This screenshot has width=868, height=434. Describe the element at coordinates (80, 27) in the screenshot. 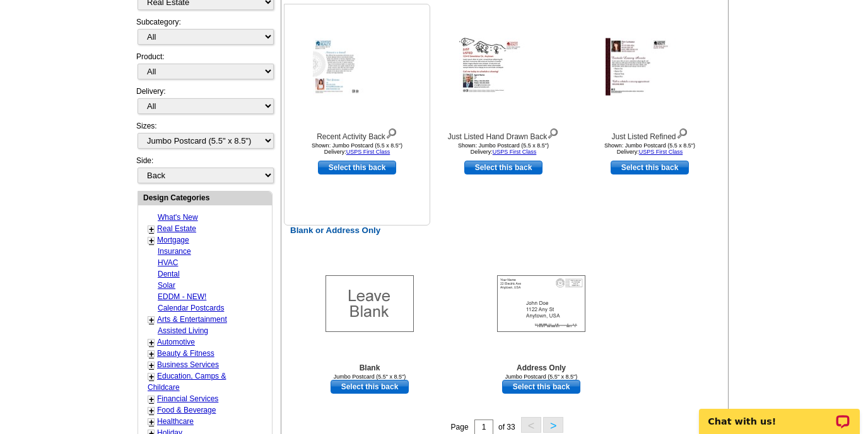

I see `p: Chat with us!` at that location.